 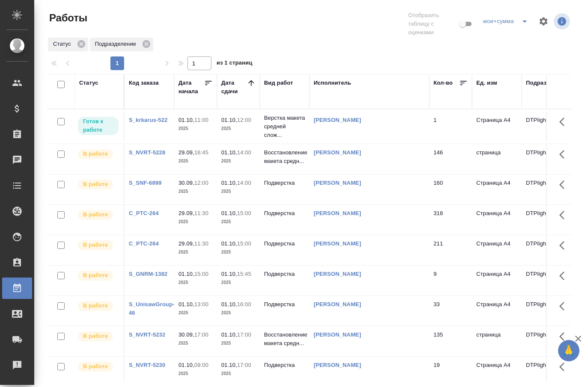 What do you see at coordinates (145, 183) in the screenshot?
I see `a: S_SNF-6899` at bounding box center [145, 183].